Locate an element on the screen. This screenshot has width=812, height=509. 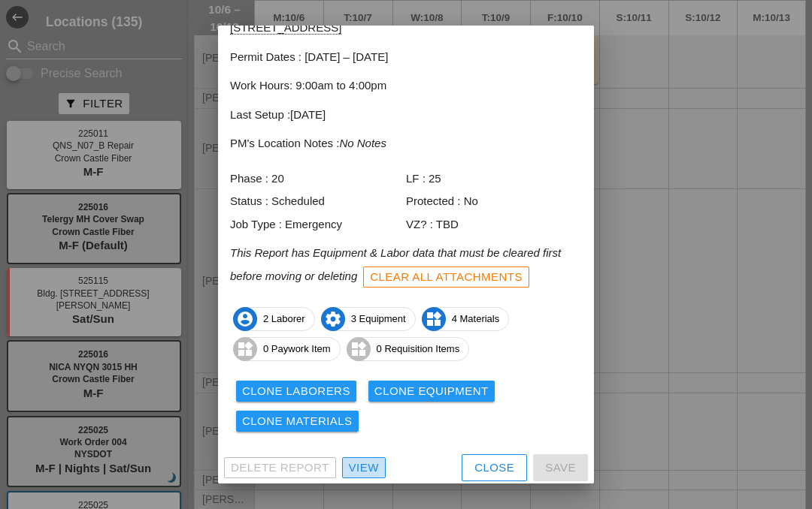
p: Last Setup : is located at coordinates (406, 115).